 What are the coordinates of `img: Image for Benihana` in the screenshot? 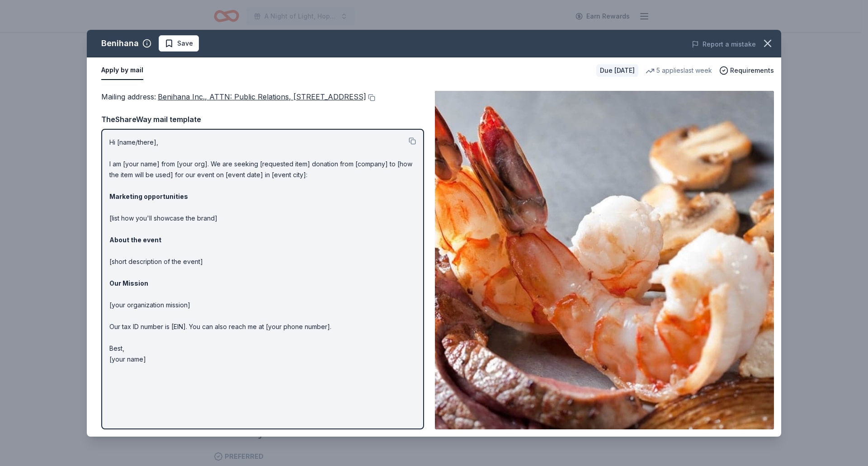 It's located at (604, 260).